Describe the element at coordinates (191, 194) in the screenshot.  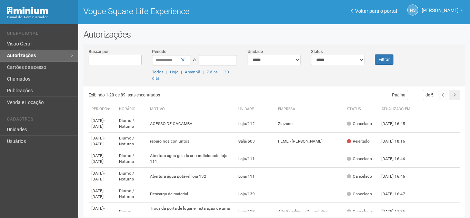
I see `td: Descarga de material` at that location.